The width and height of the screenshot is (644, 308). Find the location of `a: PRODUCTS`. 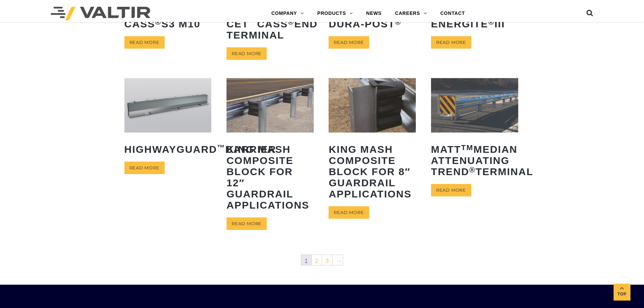

a: PRODUCTS is located at coordinates (335, 14).